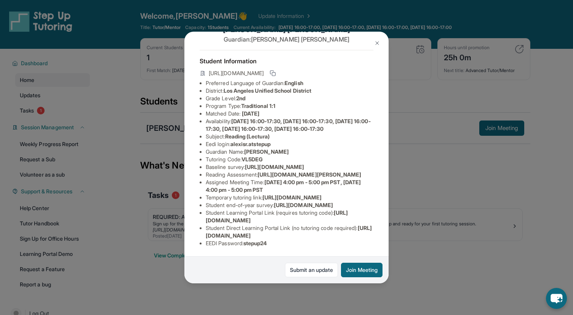  What do you see at coordinates (290, 243) in the screenshot?
I see `li: EEDI Password :` at bounding box center [290, 243].